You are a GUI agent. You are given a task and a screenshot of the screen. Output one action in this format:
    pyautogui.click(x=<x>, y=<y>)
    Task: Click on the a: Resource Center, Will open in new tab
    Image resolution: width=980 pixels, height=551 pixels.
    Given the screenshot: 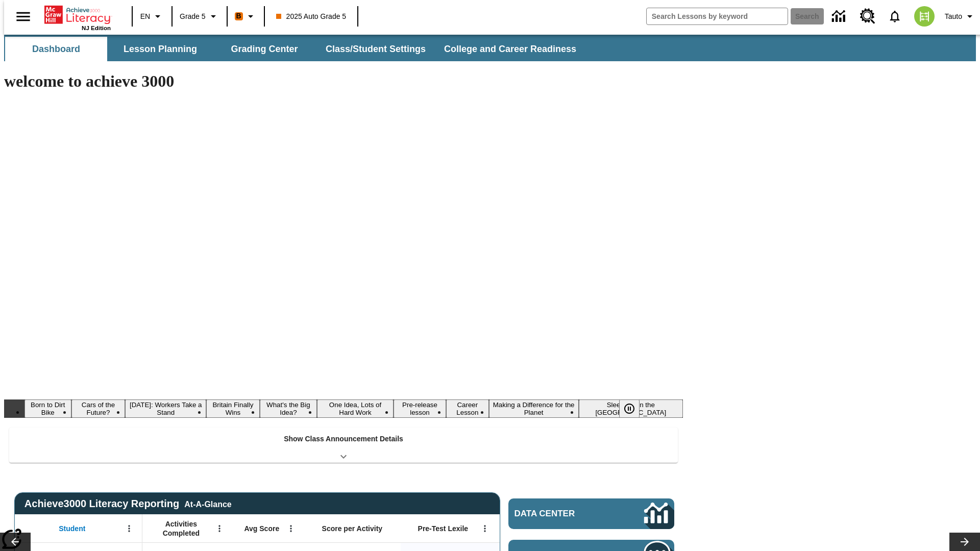 What is the action you would take?
    pyautogui.click(x=867, y=16)
    